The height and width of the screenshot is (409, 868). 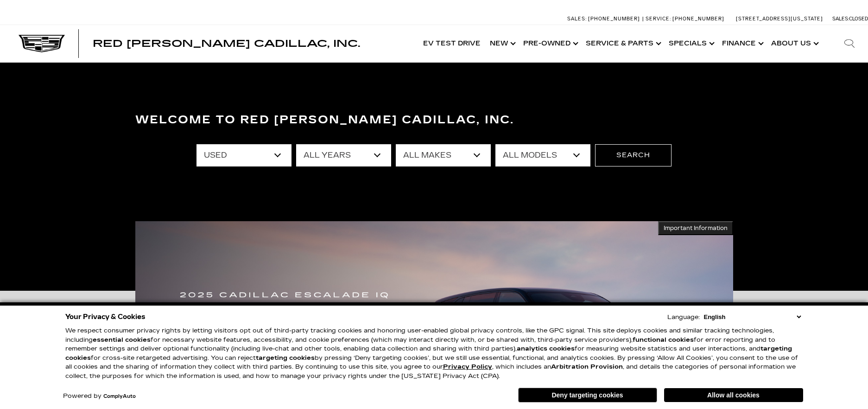 I want to click on select: Filter by type, so click(x=244, y=155).